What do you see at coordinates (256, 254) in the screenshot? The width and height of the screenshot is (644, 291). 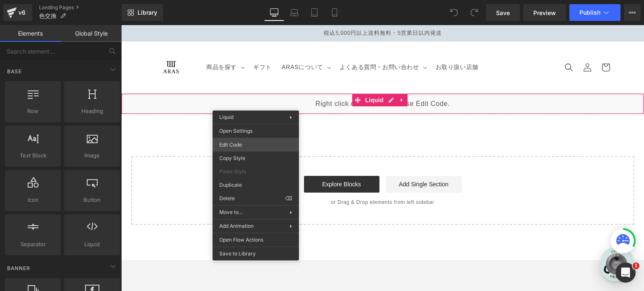 I see `span: Save to Library` at bounding box center [256, 254].